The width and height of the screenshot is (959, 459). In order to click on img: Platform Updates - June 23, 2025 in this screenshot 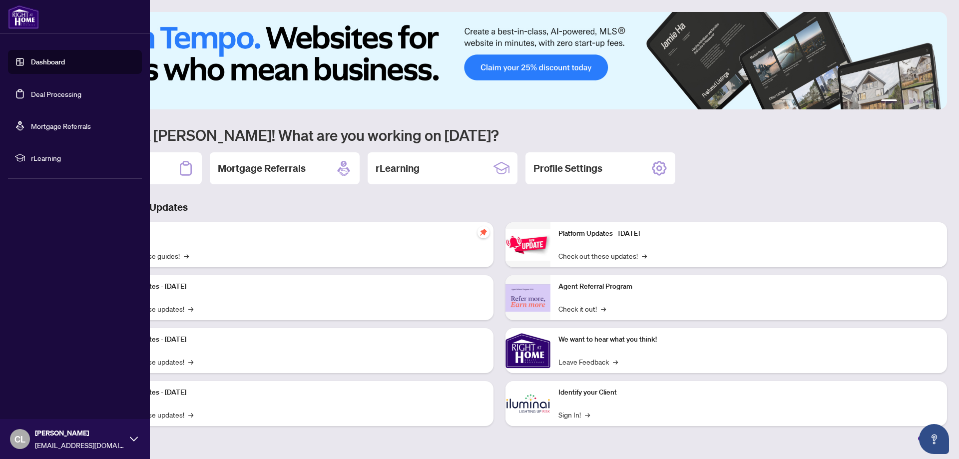, I will do `click(528, 245)`.